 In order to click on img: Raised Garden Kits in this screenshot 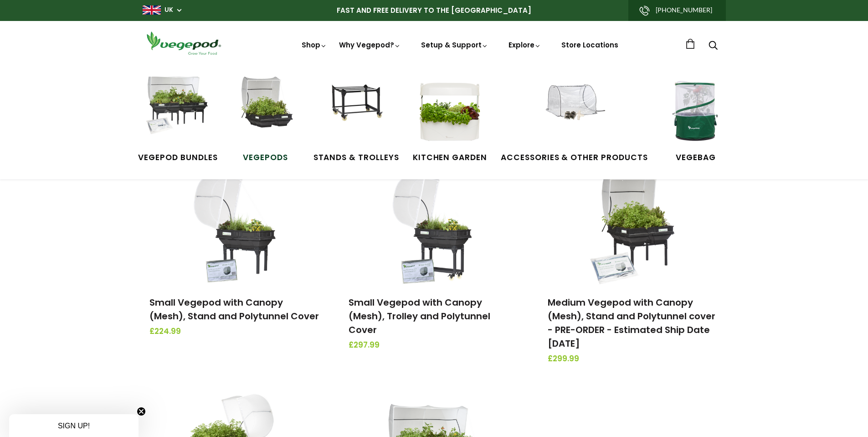, I will do `click(266, 111)`.